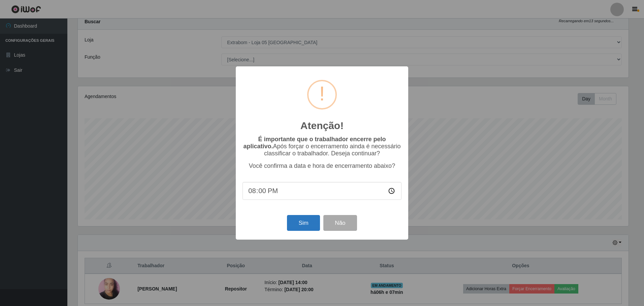 The width and height of the screenshot is (644, 306). Describe the element at coordinates (322, 146) in the screenshot. I see `p: Após forçar o encerramento ainda é necessário classificar o trabalhador. Deseja continuar?` at that location.